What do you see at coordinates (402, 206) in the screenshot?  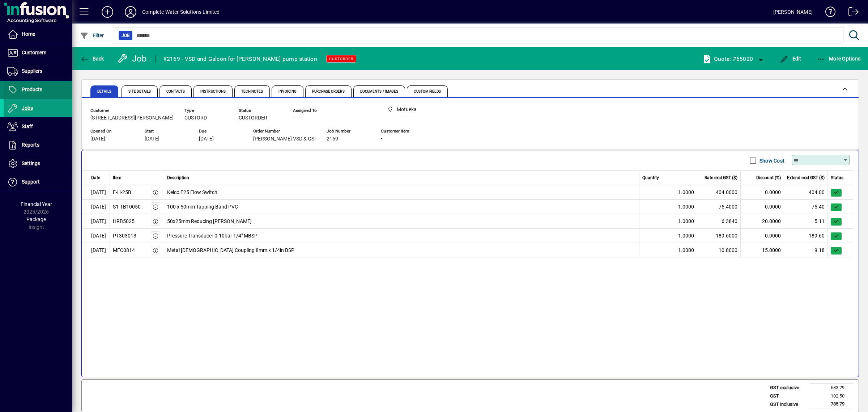 I see `td: 100 x 50mm Tapping Band PVC` at bounding box center [402, 206].